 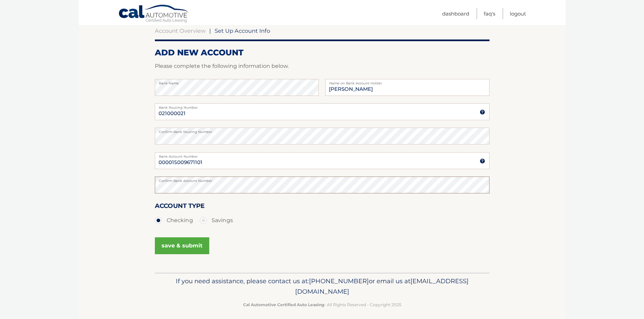 What do you see at coordinates (154, 14) in the screenshot?
I see `a: Cal Automotive` at bounding box center [154, 14].